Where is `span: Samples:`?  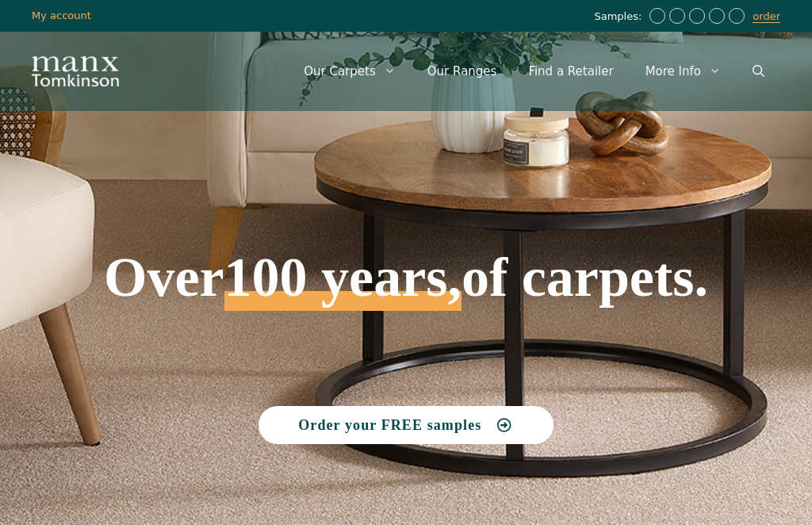
span: Samples: is located at coordinates (619, 16).